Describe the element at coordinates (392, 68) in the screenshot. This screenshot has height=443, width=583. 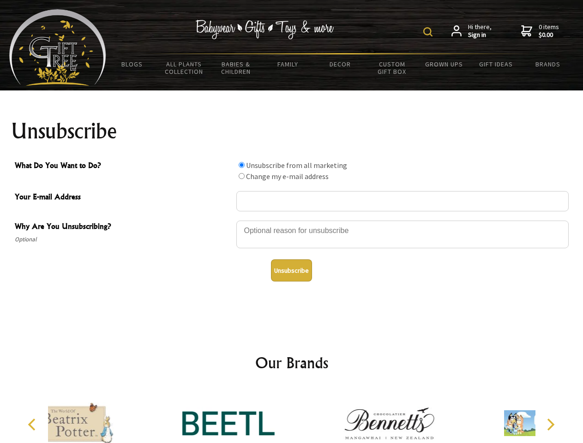
I see `a: Custom Gift Box` at that location.